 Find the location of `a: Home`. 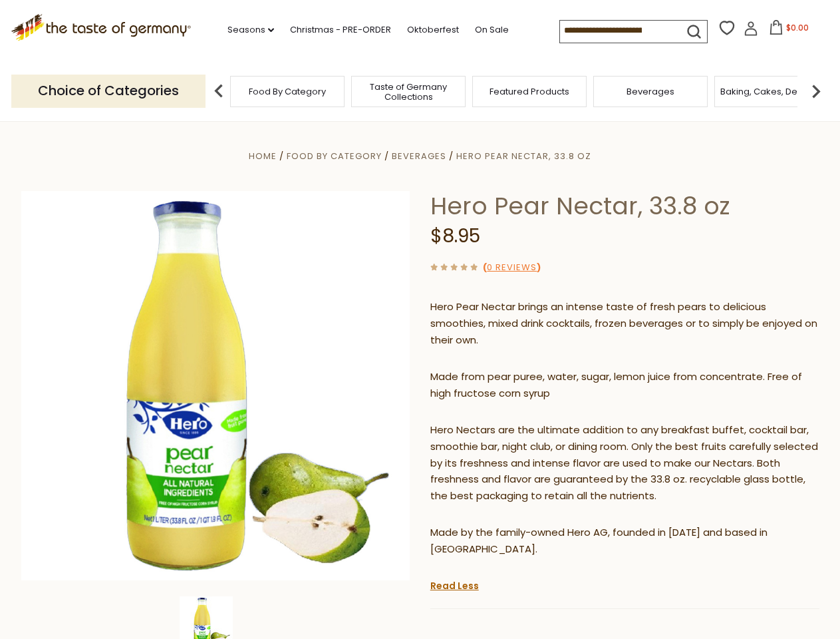

a: Home is located at coordinates (263, 155).